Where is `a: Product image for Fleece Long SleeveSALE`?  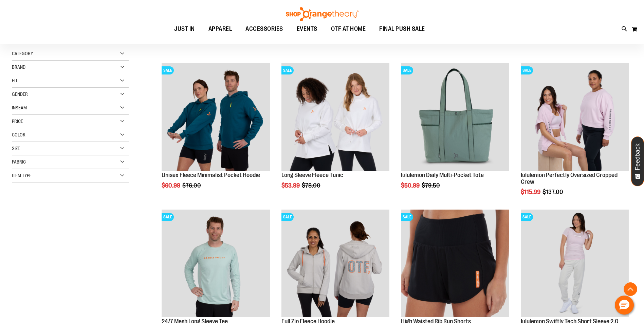
a: Product image for Fleece Long SleeveSALE is located at coordinates (335, 117).